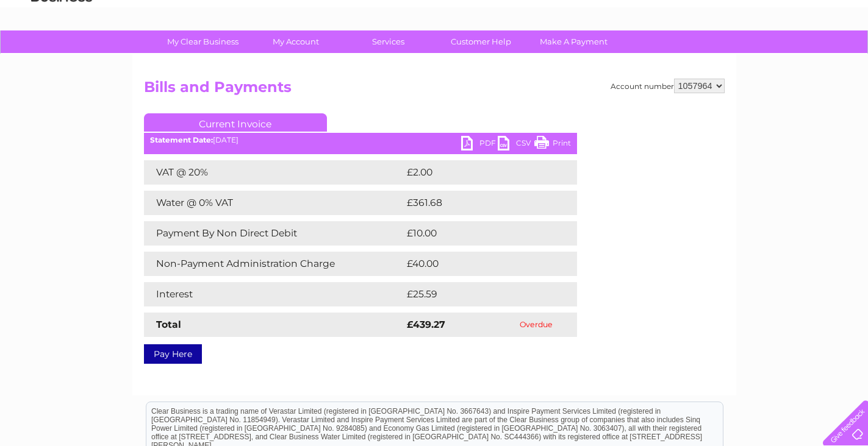 Image resolution: width=868 pixels, height=446 pixels. What do you see at coordinates (295, 41) in the screenshot?
I see `a: My Account` at bounding box center [295, 41].